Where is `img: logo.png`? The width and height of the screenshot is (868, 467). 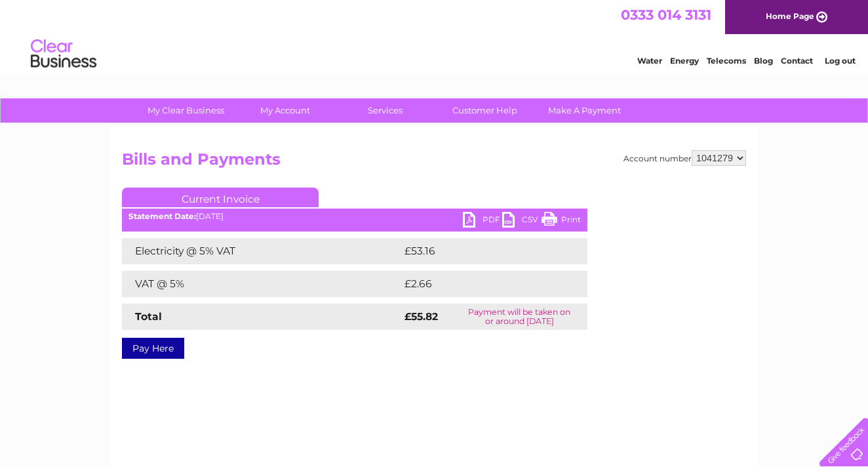
img: logo.png is located at coordinates (63, 54).